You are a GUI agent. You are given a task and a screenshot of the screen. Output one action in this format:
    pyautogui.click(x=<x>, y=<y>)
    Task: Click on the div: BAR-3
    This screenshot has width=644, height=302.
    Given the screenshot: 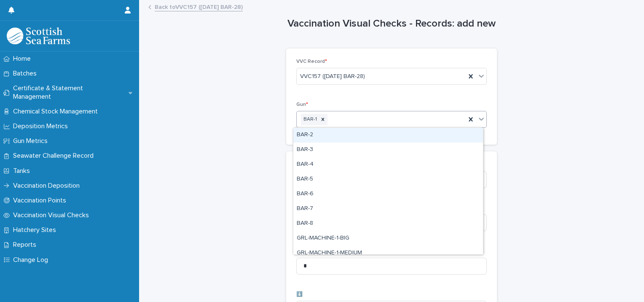 What is the action you would take?
    pyautogui.click(x=388, y=150)
    